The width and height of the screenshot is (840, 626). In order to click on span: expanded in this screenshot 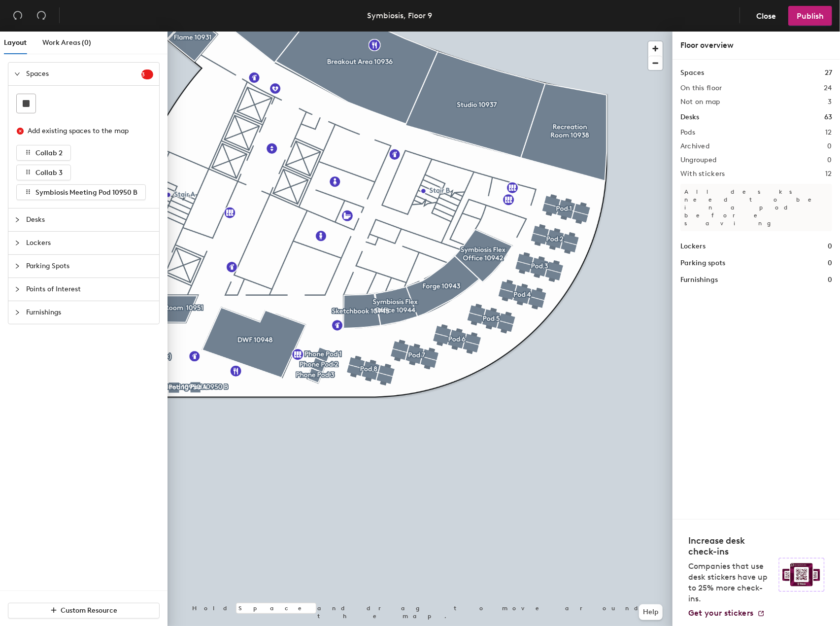, I will do `click(17, 74)`.